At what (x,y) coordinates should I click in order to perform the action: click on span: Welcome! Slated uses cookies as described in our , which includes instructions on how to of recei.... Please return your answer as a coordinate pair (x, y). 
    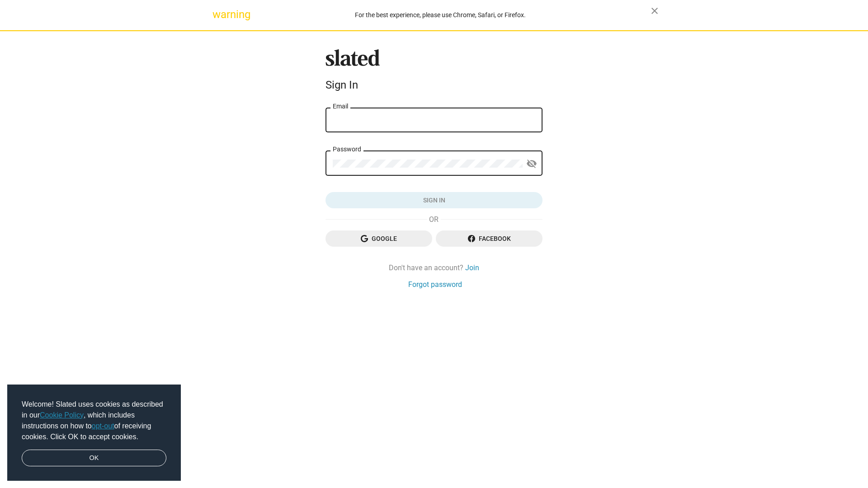
    Looking at the image, I should click on (94, 421).